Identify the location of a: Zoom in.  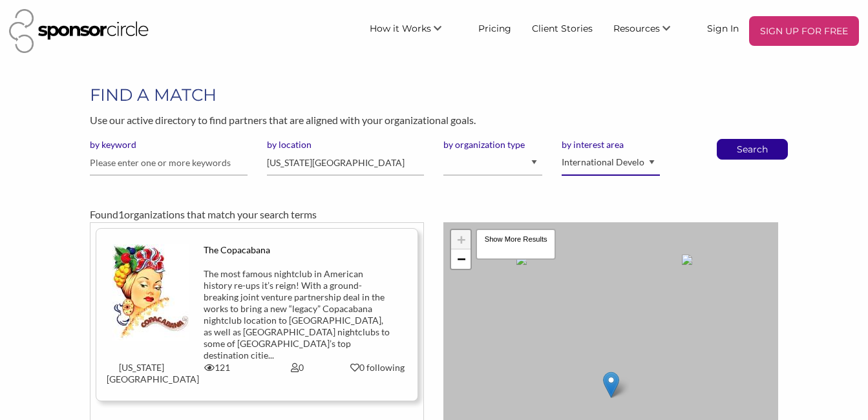
(461, 240).